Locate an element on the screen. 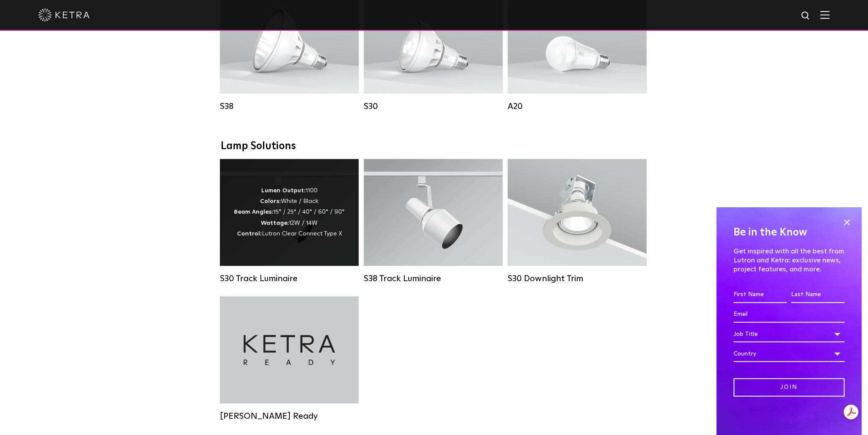 The width and height of the screenshot is (868, 435). a: S30 Track Luminaire Lumen Output:1100Colors:White / BlackBeam Angles:15° / 25° / 40° / 60° / 90°W... is located at coordinates (289, 221).